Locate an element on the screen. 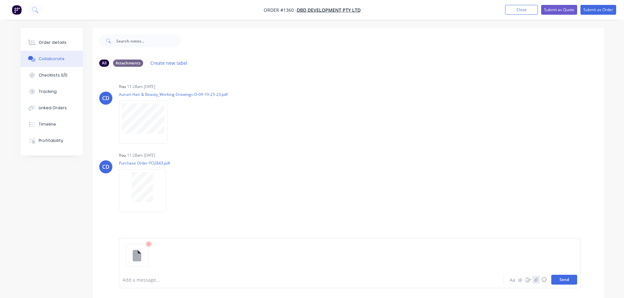 The image size is (624, 298). span: Order #1360 - is located at coordinates (280, 10).